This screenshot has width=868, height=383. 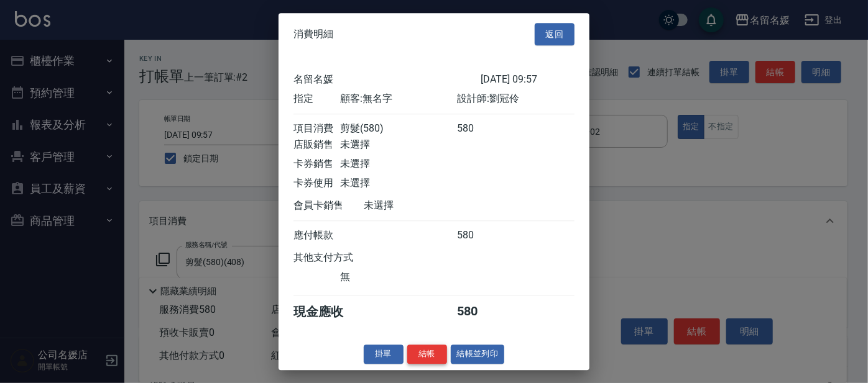 What do you see at coordinates (313, 34) in the screenshot?
I see `span: 消費明細` at bounding box center [313, 34].